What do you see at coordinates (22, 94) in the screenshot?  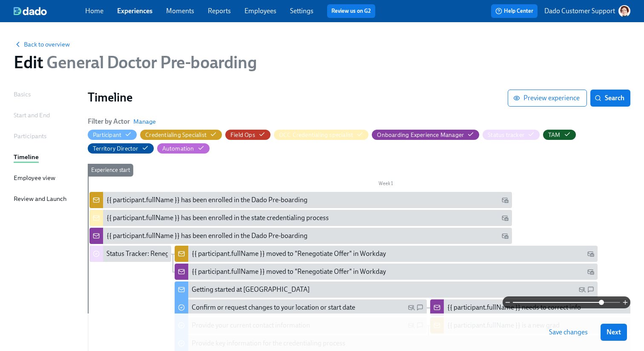 I see `div: Basics` at bounding box center [22, 94].